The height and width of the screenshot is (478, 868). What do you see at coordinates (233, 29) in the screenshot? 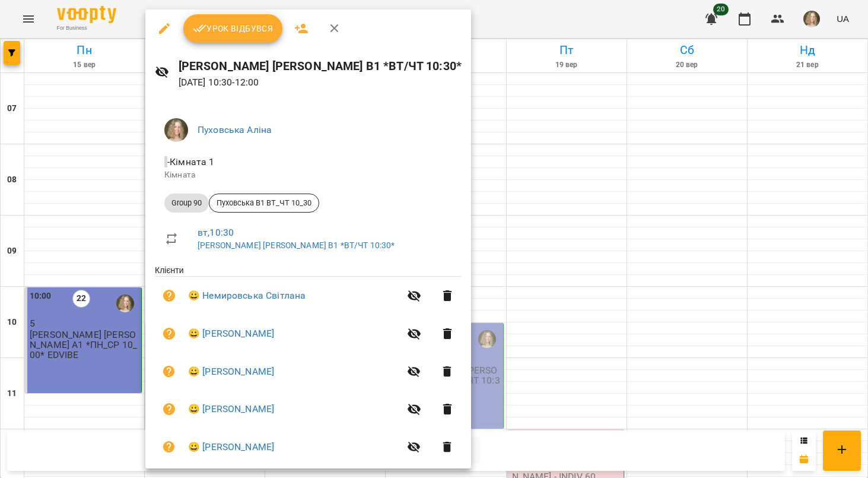
I see `button: Урок відбувся` at bounding box center [233, 29].